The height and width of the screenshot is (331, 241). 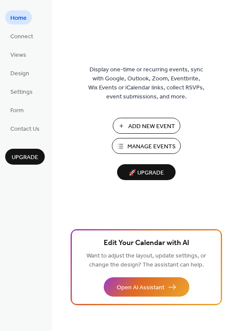 What do you see at coordinates (25, 156) in the screenshot?
I see `button: Upgrade` at bounding box center [25, 156].